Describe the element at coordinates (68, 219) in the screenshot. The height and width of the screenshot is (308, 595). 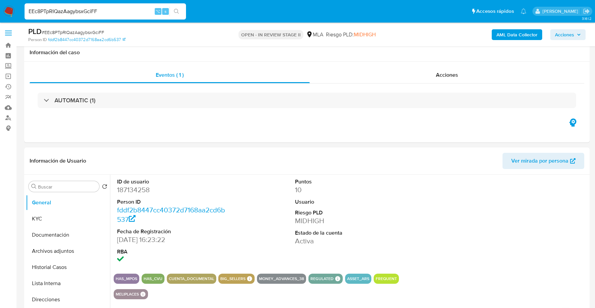
I see `button: KYC` at that location.